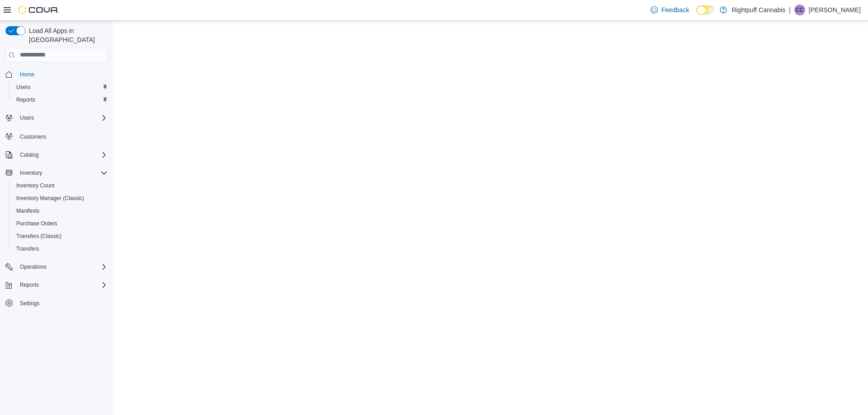  I want to click on a: Users, so click(23, 87).